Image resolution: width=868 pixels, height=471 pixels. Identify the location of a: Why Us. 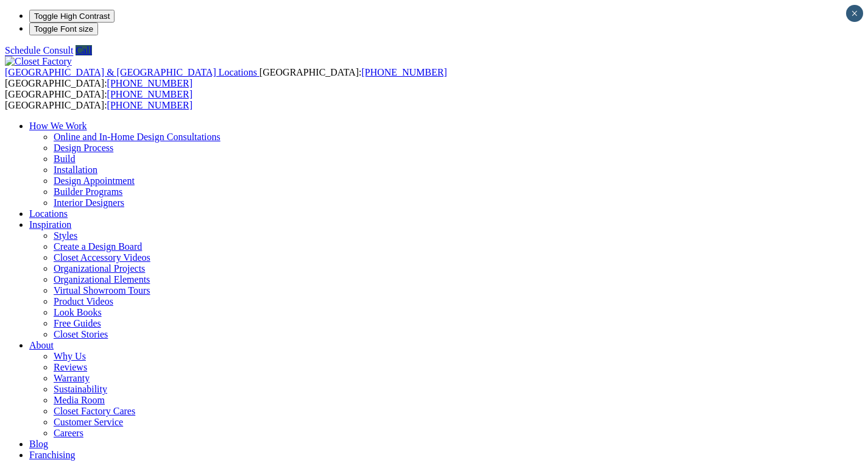
(69, 356).